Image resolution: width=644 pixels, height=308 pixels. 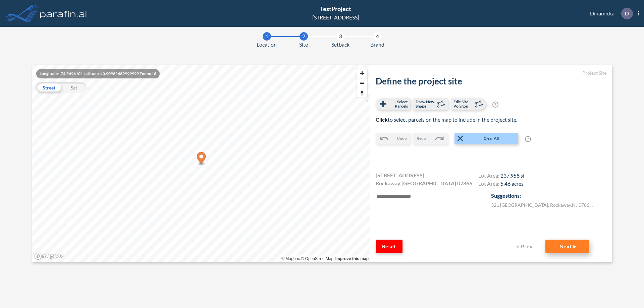 I want to click on b: Click, so click(x=382, y=119).